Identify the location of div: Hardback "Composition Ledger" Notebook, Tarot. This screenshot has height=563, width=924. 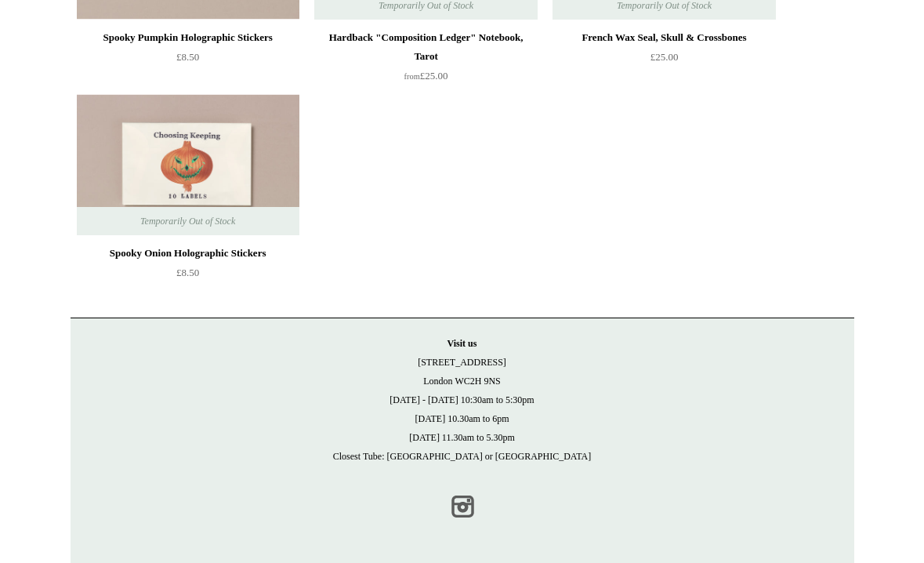
(426, 47).